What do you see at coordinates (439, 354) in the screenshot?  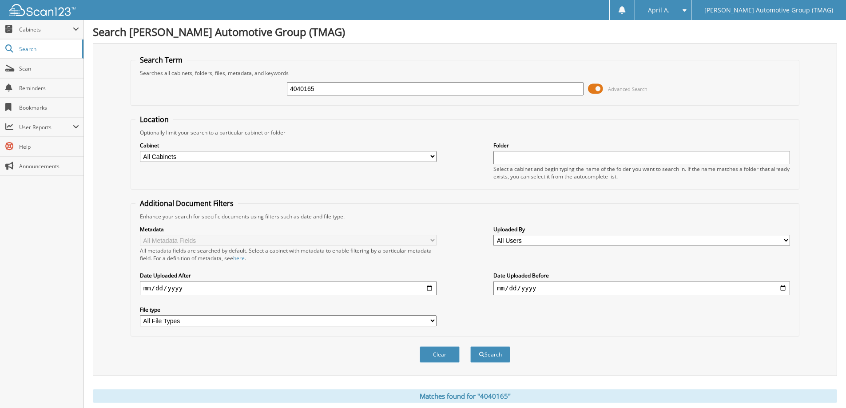 I see `button: Clear` at bounding box center [439, 354].